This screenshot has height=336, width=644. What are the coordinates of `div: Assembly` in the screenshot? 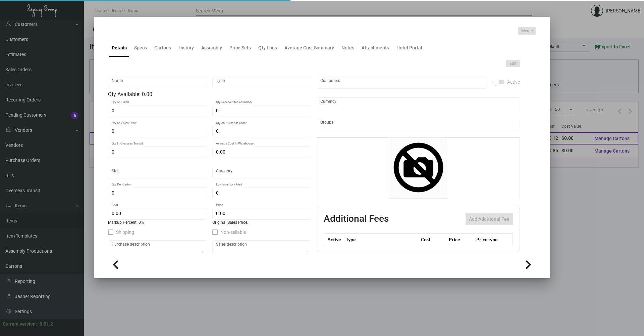 It's located at (212, 48).